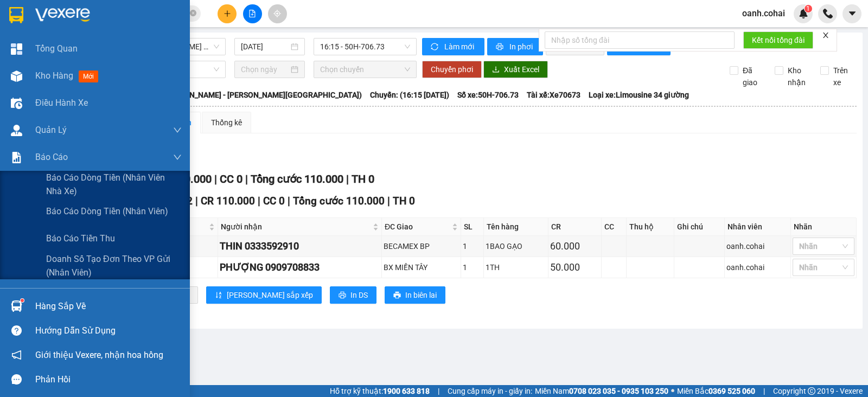 The width and height of the screenshot is (868, 397). I want to click on button: aim, so click(277, 14).